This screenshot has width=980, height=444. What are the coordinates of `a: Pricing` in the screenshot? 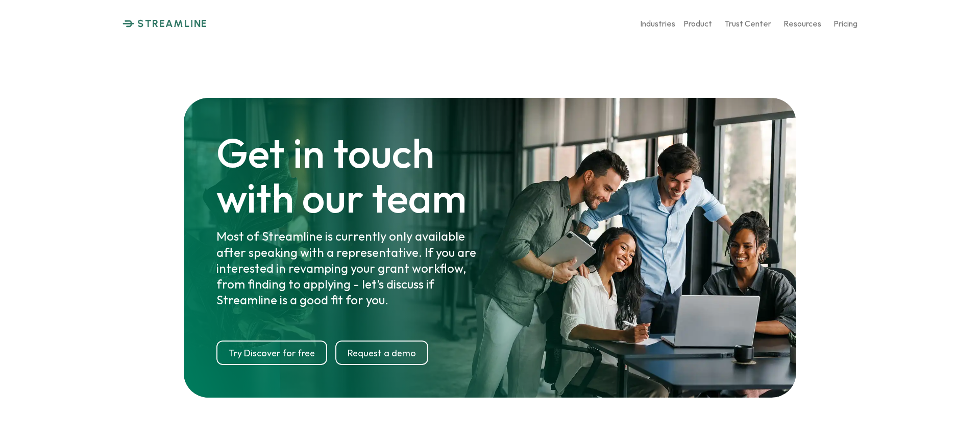 It's located at (845, 24).